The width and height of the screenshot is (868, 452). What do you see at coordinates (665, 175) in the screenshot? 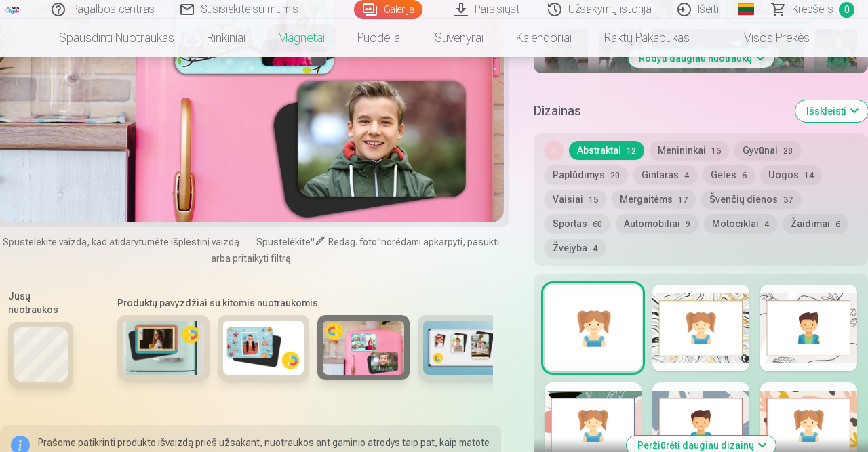
I see `button: Gintaras4` at bounding box center [665, 175].